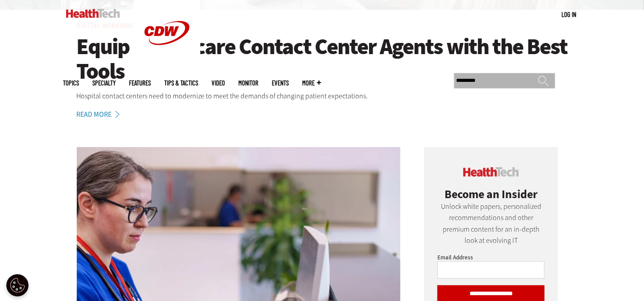 This screenshot has width=644, height=301. Describe the element at coordinates (569, 15) in the screenshot. I see `div: User menu` at that location.